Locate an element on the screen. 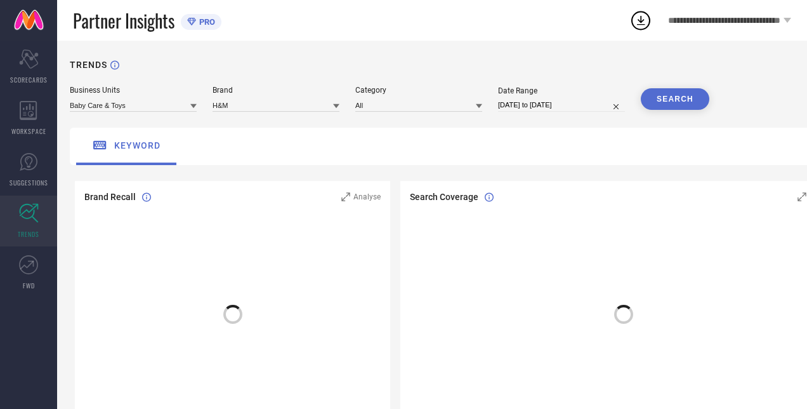 The image size is (807, 409). span: FWD is located at coordinates (29, 285).